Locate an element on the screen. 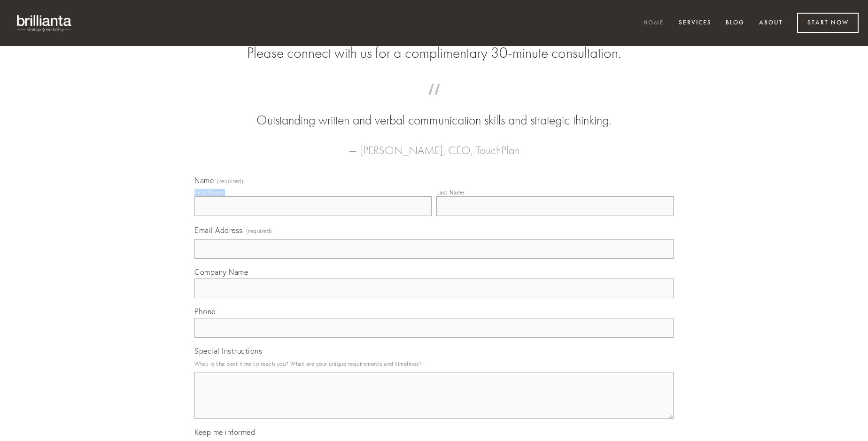  h2: Please connect with us for a complimentary 30-minute consultation. is located at coordinates (434, 53).